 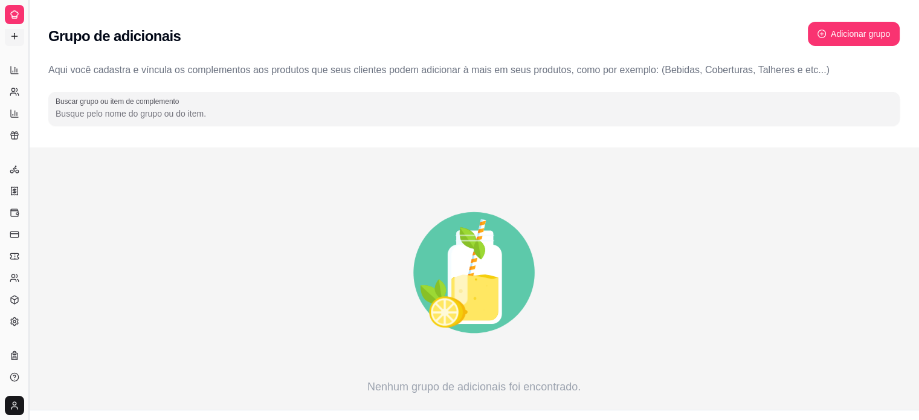 What do you see at coordinates (119, 101) in the screenshot?
I see `label: Buscar grupo ou item de complemento` at bounding box center [119, 101].